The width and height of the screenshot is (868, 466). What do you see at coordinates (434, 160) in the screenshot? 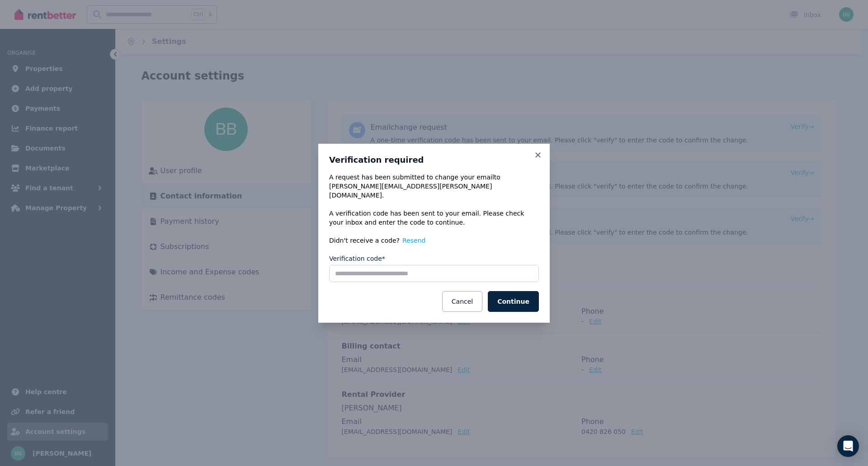
I see `h3: Verification required` at bounding box center [434, 160].